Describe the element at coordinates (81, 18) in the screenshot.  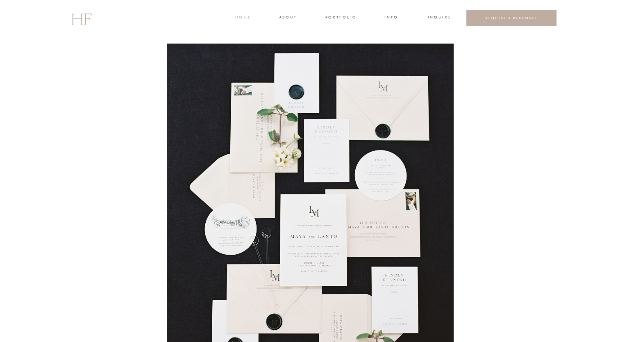
I see `a: HF` at that location.